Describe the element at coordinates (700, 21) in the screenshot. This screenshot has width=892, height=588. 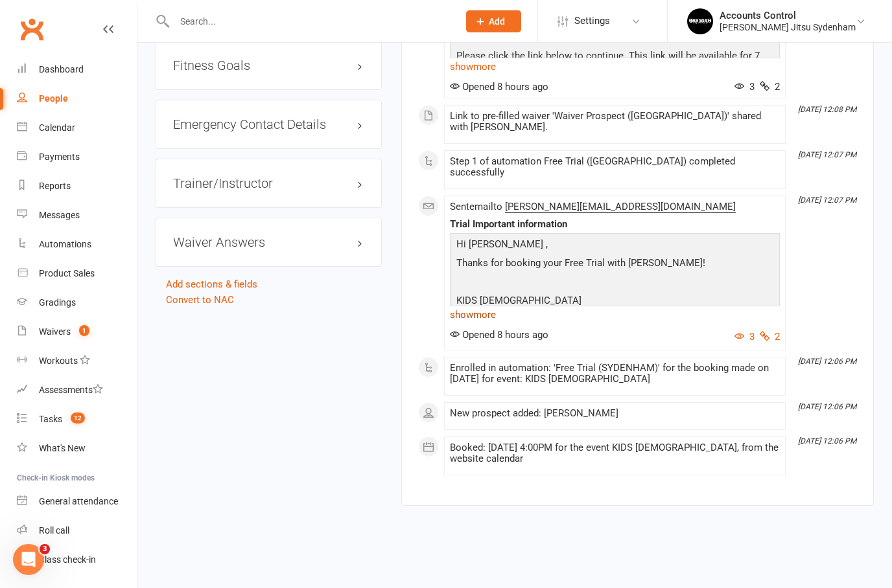
I see `img: thumb_image1701918351.png` at that location.